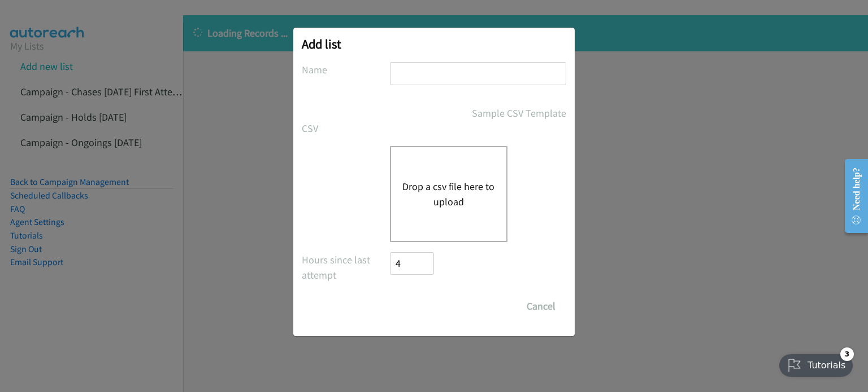 This screenshot has width=868, height=392. What do you see at coordinates (519, 113) in the screenshot?
I see `a: Sample CSV Template` at bounding box center [519, 113].